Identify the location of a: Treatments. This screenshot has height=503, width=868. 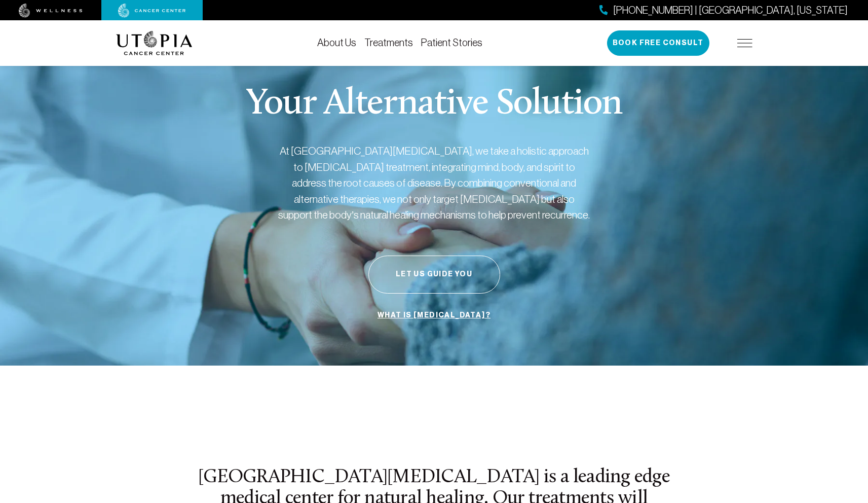
(388, 42).